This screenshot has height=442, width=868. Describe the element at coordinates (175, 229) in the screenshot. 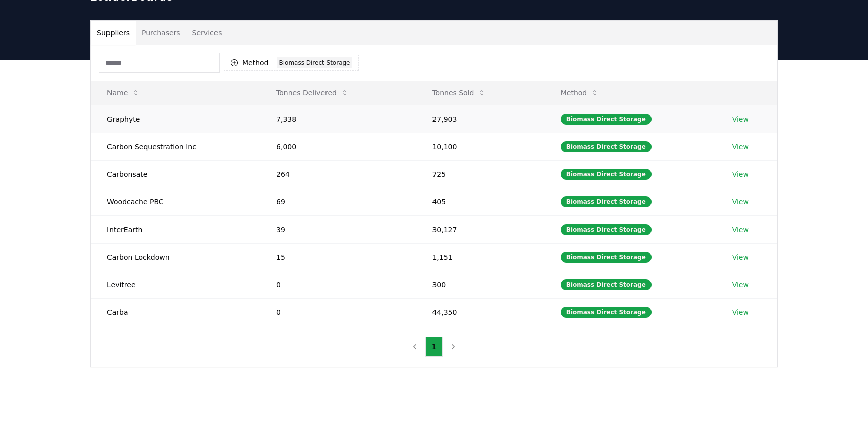

I see `td: InterEarth` at that location.